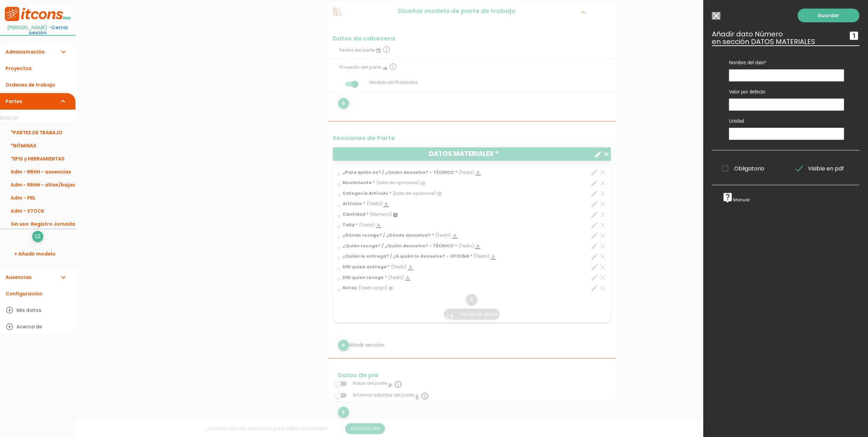 The width and height of the screenshot is (868, 437). I want to click on span: Visible en pdf, so click(820, 168).